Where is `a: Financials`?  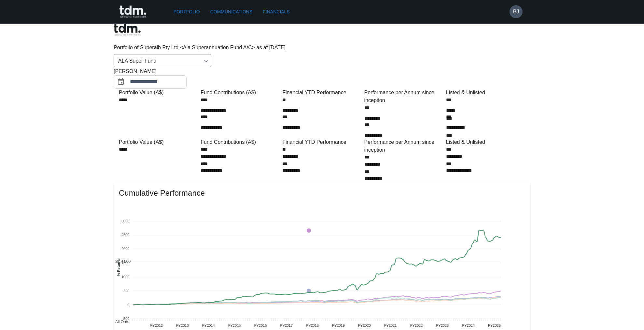 a: Financials is located at coordinates (276, 12).